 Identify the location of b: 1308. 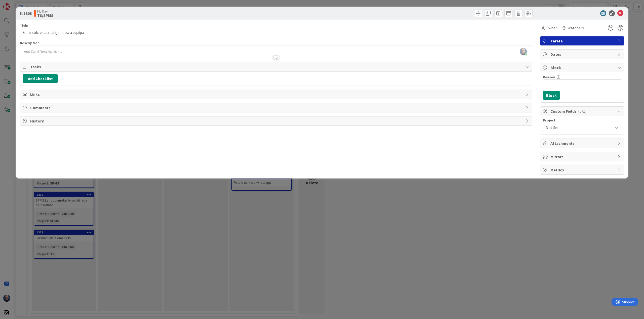
(28, 13).